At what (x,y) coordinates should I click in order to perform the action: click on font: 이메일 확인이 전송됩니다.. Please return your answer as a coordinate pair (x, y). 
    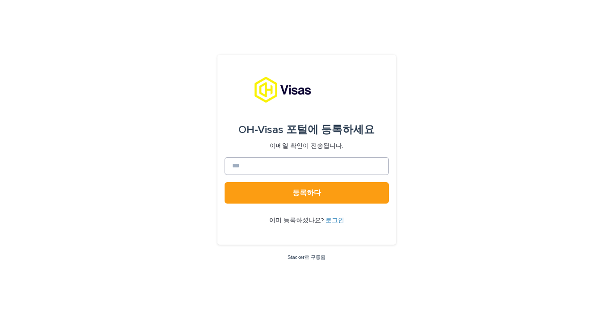
    Looking at the image, I should click on (306, 146).